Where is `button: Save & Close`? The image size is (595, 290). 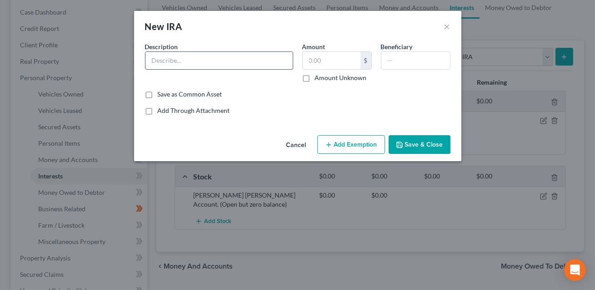 button: Save & Close is located at coordinates (420, 145).